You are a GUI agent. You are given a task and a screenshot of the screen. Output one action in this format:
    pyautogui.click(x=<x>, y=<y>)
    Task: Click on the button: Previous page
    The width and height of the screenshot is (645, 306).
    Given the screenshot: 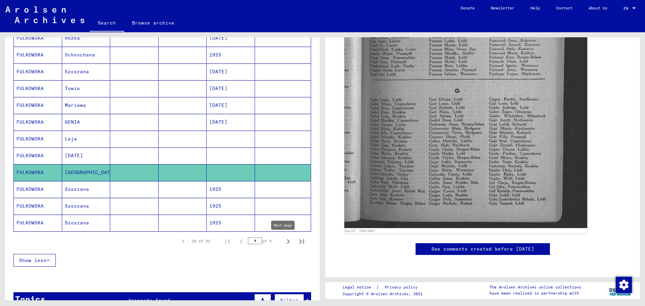 What is the action you would take?
    pyautogui.click(x=241, y=241)
    